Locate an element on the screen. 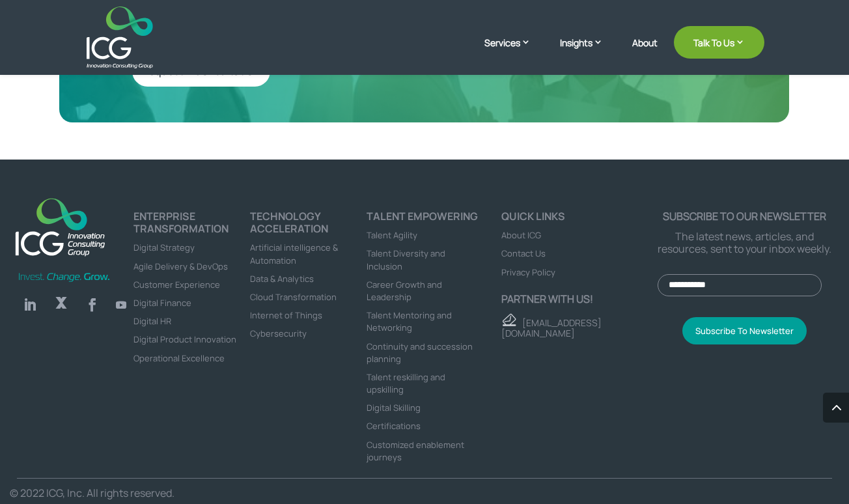 This screenshot has width=849, height=504. span: Cybersecurity is located at coordinates (277, 333).